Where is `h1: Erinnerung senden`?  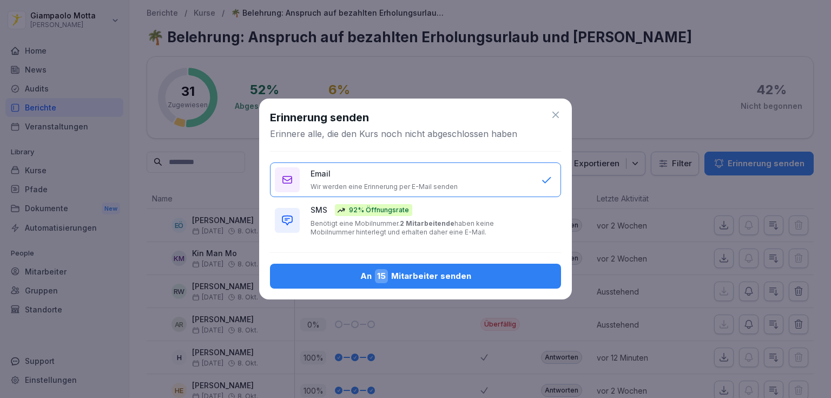 h1: Erinnerung senden is located at coordinates (319, 117).